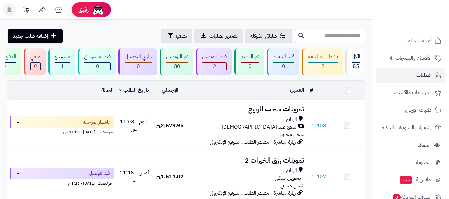  What do you see at coordinates (35, 36) in the screenshot?
I see `a: إضافة طلب جديد` at bounding box center [35, 36].